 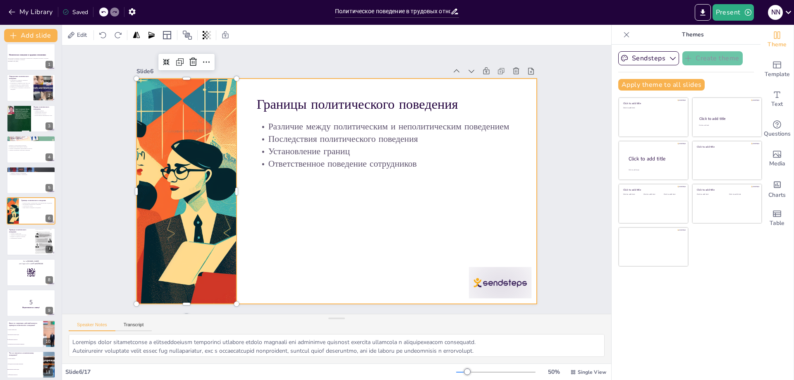 I want to click on button: Add slide, so click(x=31, y=36).